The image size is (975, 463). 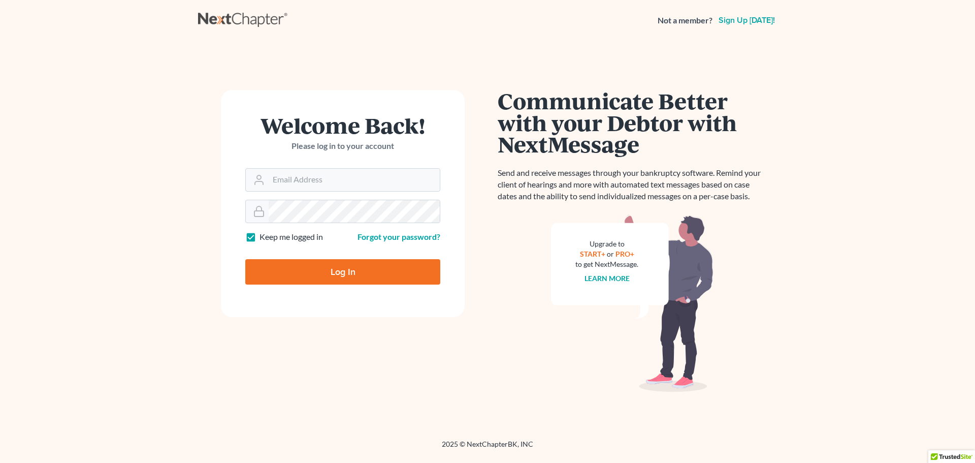 What do you see at coordinates (343, 272) in the screenshot?
I see `input: Log In` at bounding box center [343, 272].